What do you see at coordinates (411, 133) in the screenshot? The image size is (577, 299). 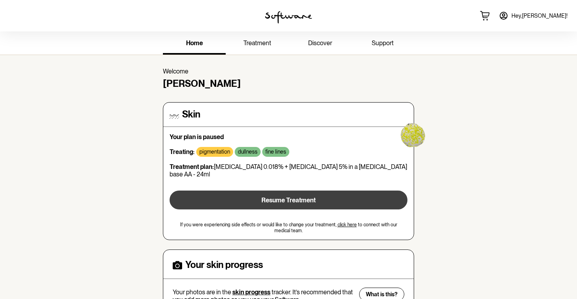 I see `img: yellow-blob.9da643008c2f38f7bdc4.gif` at bounding box center [411, 133].